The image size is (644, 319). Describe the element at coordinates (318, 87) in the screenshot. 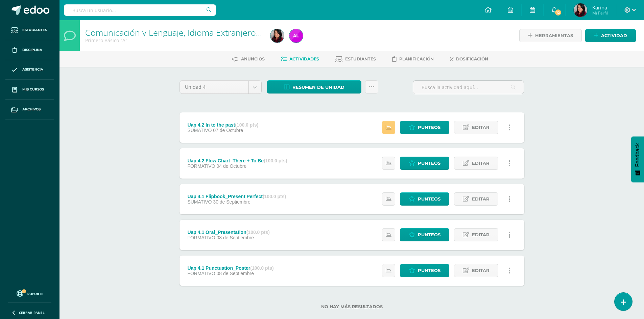

I see `span: Resumen de unidad` at that location.